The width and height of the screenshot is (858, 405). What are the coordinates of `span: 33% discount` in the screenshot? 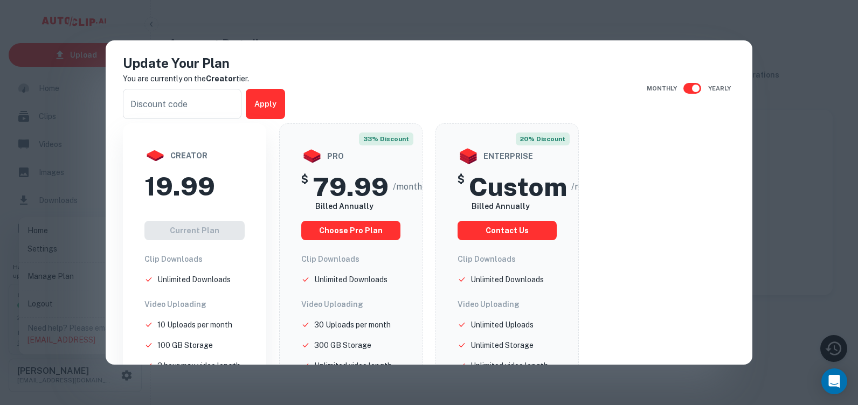 It's located at (386, 139).